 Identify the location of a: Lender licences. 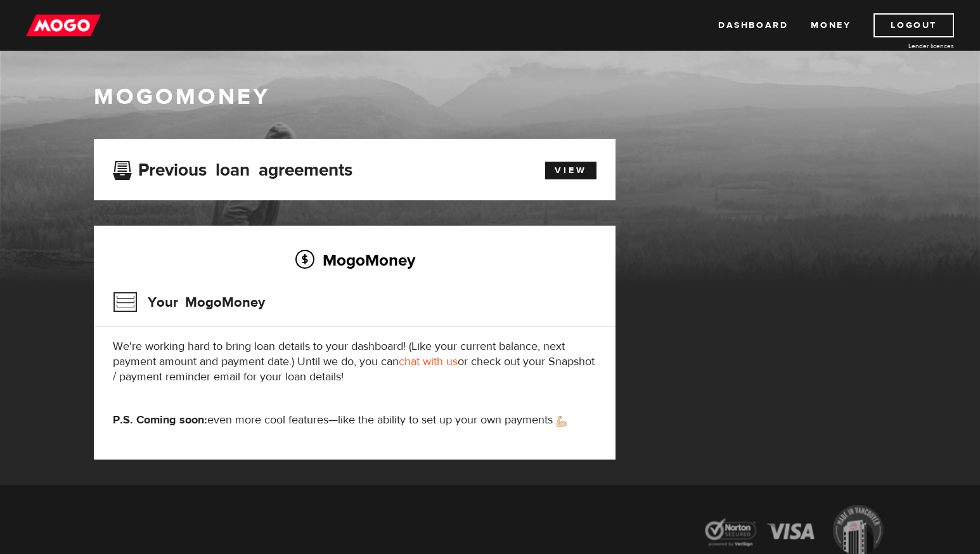
(907, 46).